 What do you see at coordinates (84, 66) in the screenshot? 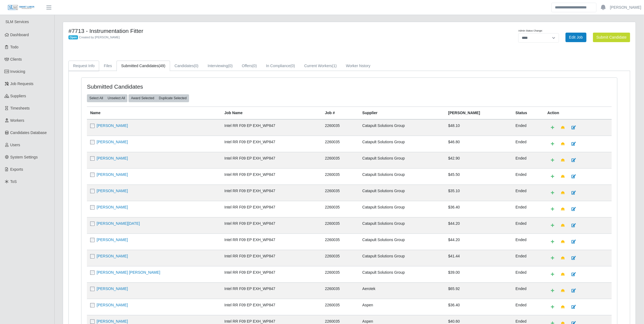
I see `a: Request Info` at bounding box center [84, 66].